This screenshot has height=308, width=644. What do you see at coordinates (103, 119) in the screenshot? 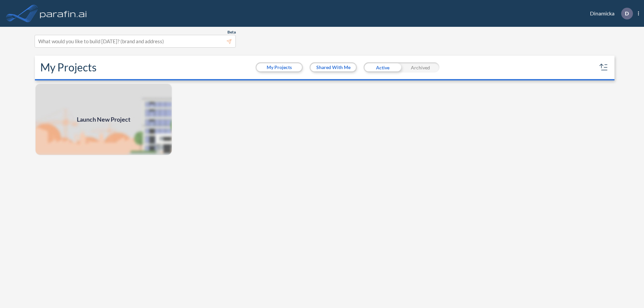
I see `span: Launch New Project` at bounding box center [103, 119].